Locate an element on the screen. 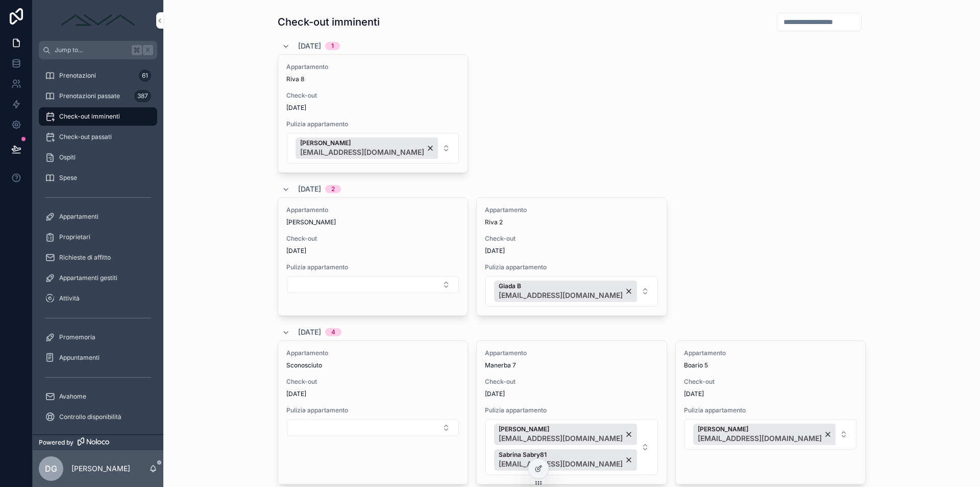  span: Richieste di affitto is located at coordinates (84, 257).